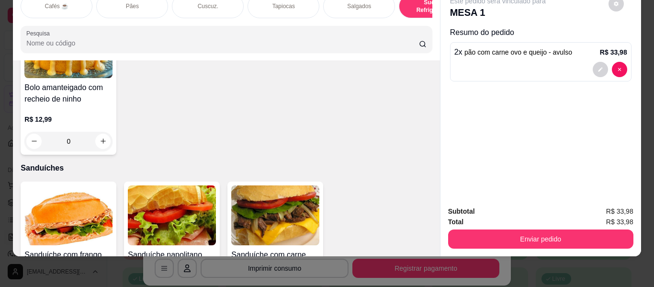 Image resolution: width=654 pixels, height=287 pixels. What do you see at coordinates (284, 6) in the screenshot?
I see `p: Tapiocas` at bounding box center [284, 6].